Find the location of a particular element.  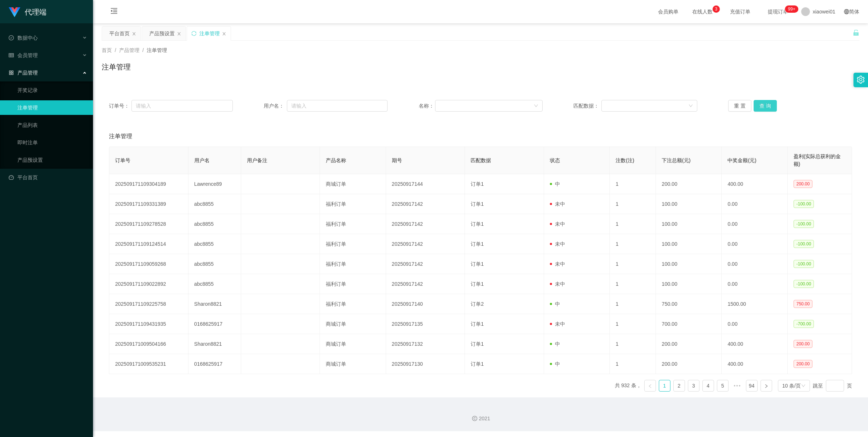

a: 即时注单 is located at coordinates (52, 143).